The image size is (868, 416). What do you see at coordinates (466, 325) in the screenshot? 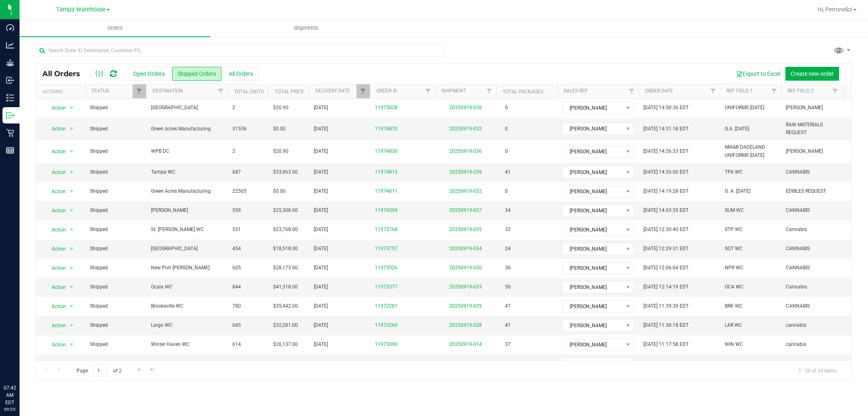
I see `a: 20250919-028` at bounding box center [466, 325].